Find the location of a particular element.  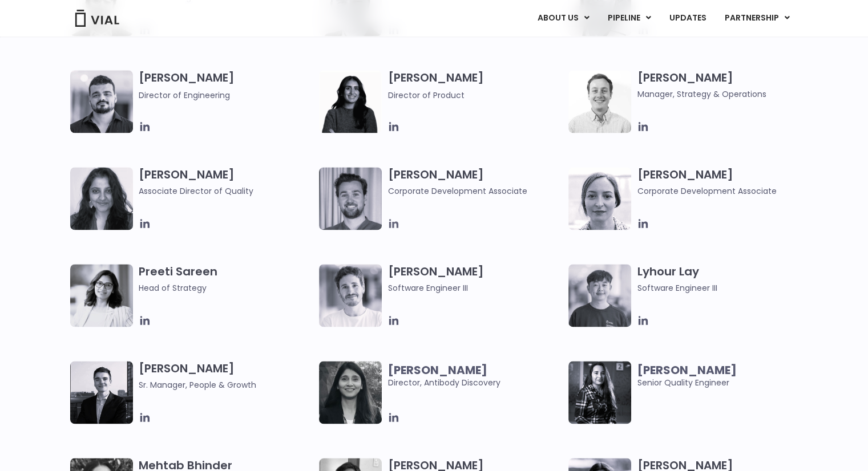

img: Headshot of smiling man named Fran is located at coordinates (351, 296).